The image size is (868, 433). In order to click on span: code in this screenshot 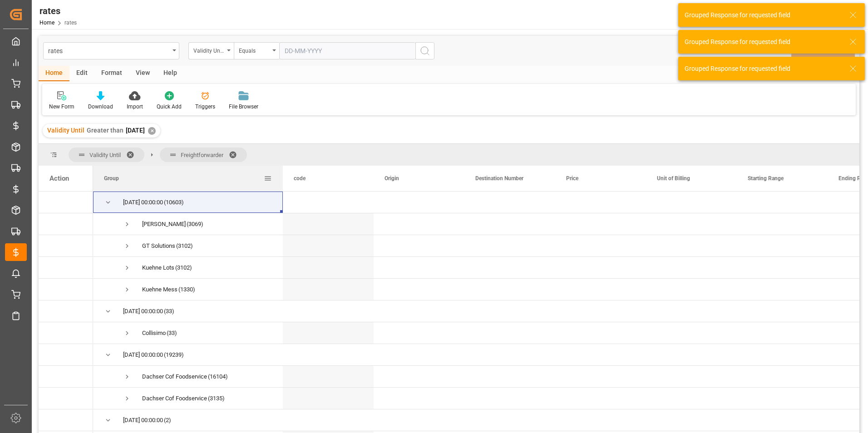, I will do `click(300, 179)`.